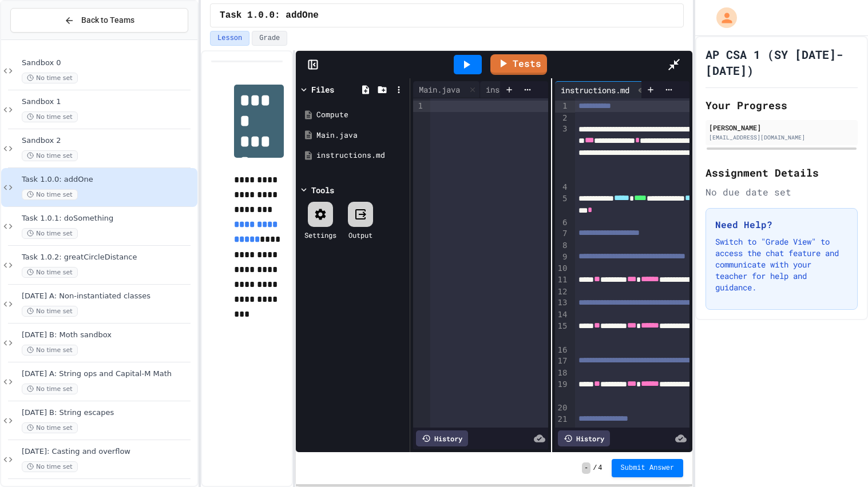 This screenshot has height=487, width=868. Describe the element at coordinates (230, 38) in the screenshot. I see `button: Lesson` at that location.